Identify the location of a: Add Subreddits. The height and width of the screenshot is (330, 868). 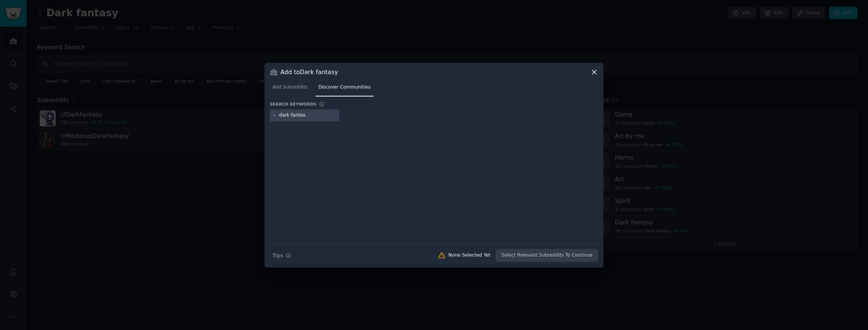
(290, 89).